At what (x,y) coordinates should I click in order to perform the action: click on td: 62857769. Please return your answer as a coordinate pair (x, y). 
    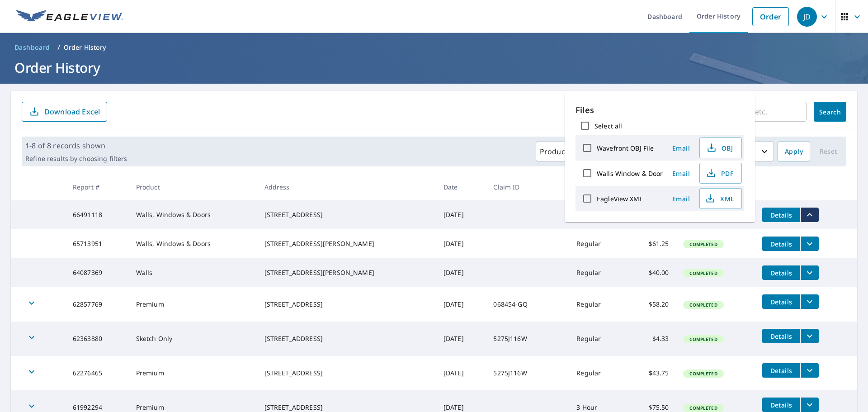
    Looking at the image, I should click on (97, 304).